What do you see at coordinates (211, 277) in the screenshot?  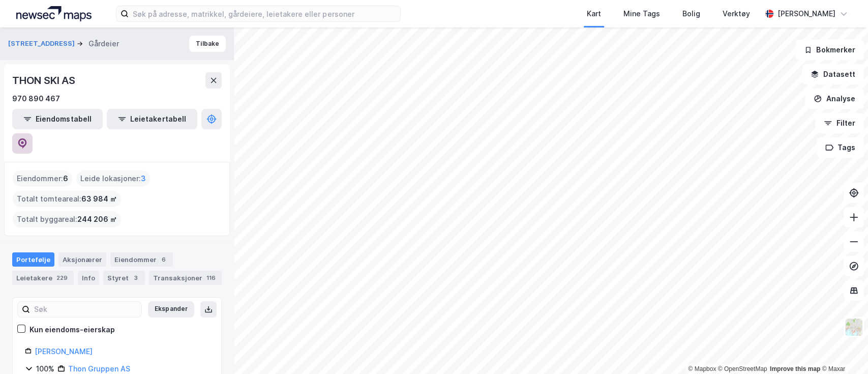 I see `div: 116` at bounding box center [211, 277].